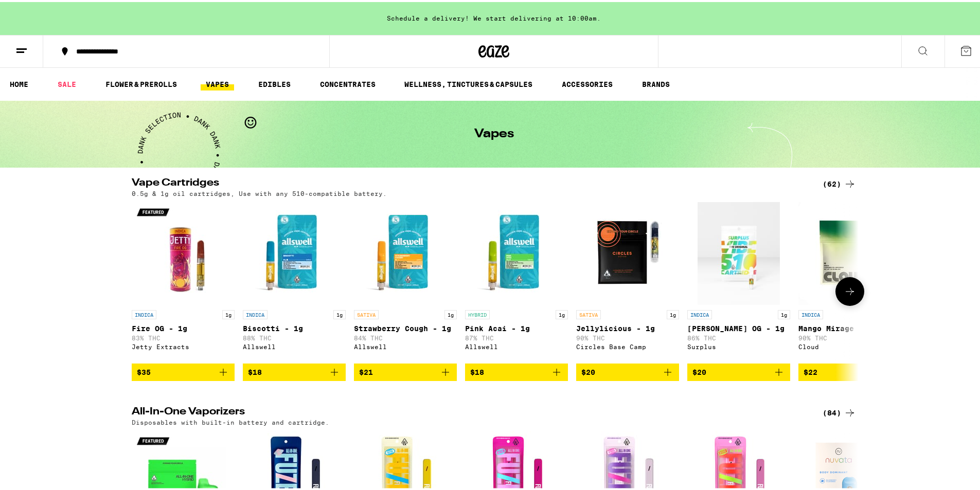  What do you see at coordinates (259, 191) in the screenshot?
I see `p: 0.5g & 1g oil cartridges, Use with any 510-compatible battery.` at bounding box center [259, 191].